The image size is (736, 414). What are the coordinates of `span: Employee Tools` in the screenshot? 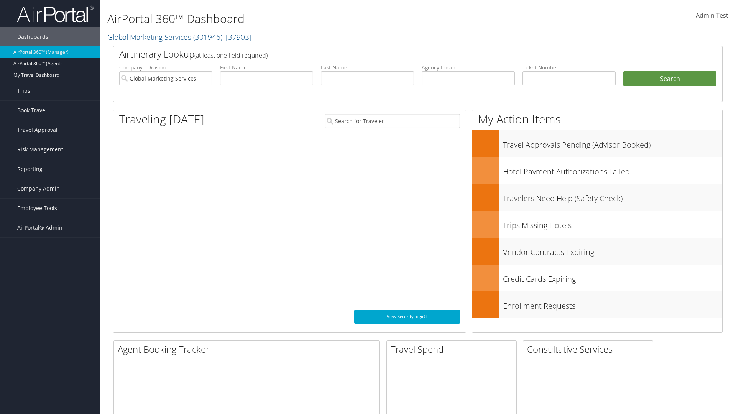 It's located at (37, 208).